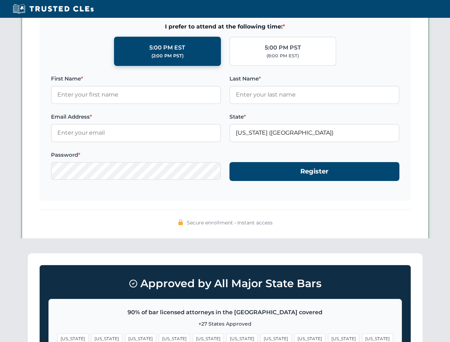 The width and height of the screenshot is (450, 342). Describe the element at coordinates (167, 48) in the screenshot. I see `div: 5:00 PM EST` at that location.